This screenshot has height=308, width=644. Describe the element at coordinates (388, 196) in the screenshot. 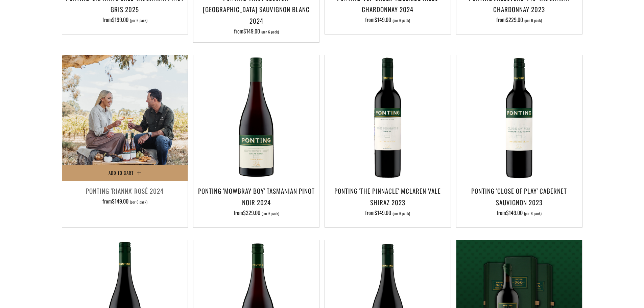

I see `h3: Ponting 'The Pinnacle' McLaren Vale Shiraz 2023` at that location.